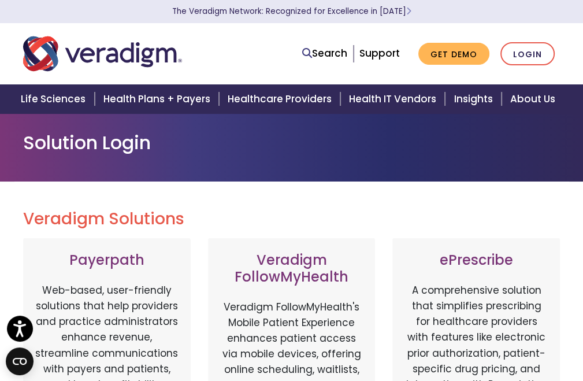 The height and width of the screenshot is (381, 583). What do you see at coordinates (292, 269) in the screenshot?
I see `h3: Veradigm FollowMyHealth` at bounding box center [292, 269].